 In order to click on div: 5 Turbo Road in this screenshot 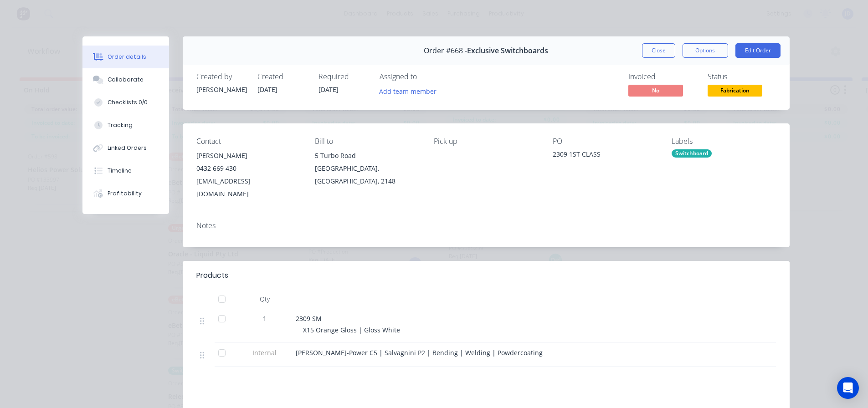, I will do `click(367, 156)`.